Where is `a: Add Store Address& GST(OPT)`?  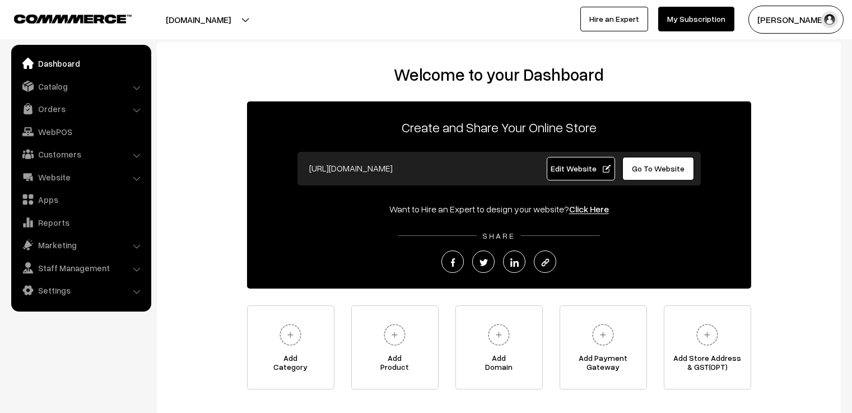
a: Add Store Address& GST(OPT) is located at coordinates (707, 347).